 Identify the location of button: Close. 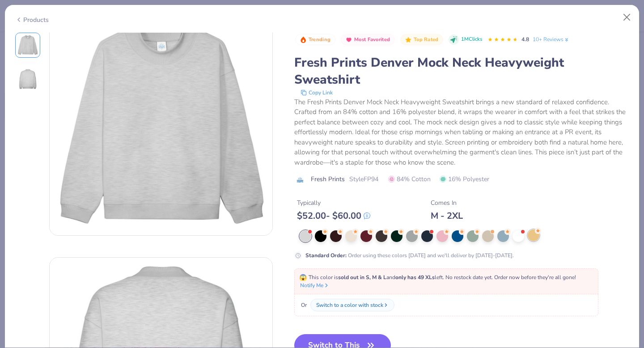
(627, 18).